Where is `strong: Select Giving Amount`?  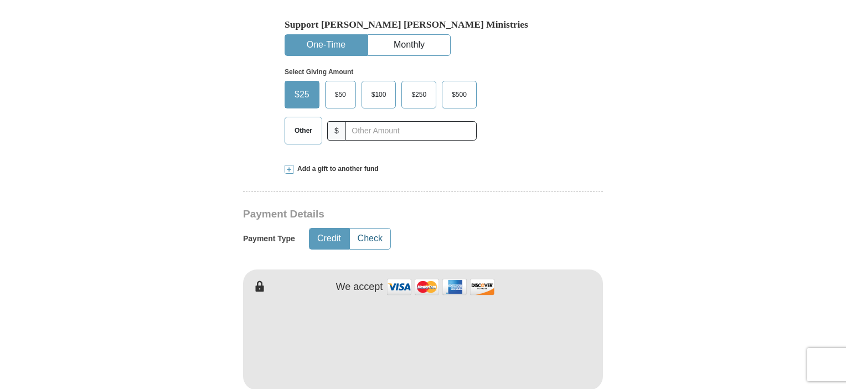 strong: Select Giving Amount is located at coordinates (319, 72).